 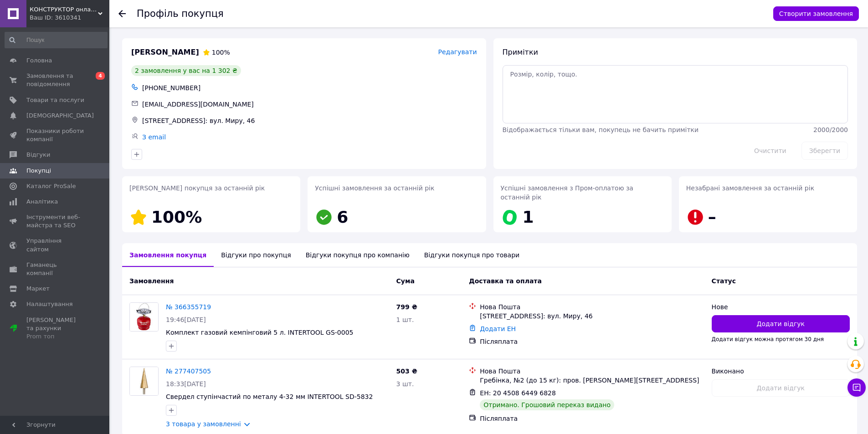 I want to click on span: 503 ₴, so click(x=407, y=371).